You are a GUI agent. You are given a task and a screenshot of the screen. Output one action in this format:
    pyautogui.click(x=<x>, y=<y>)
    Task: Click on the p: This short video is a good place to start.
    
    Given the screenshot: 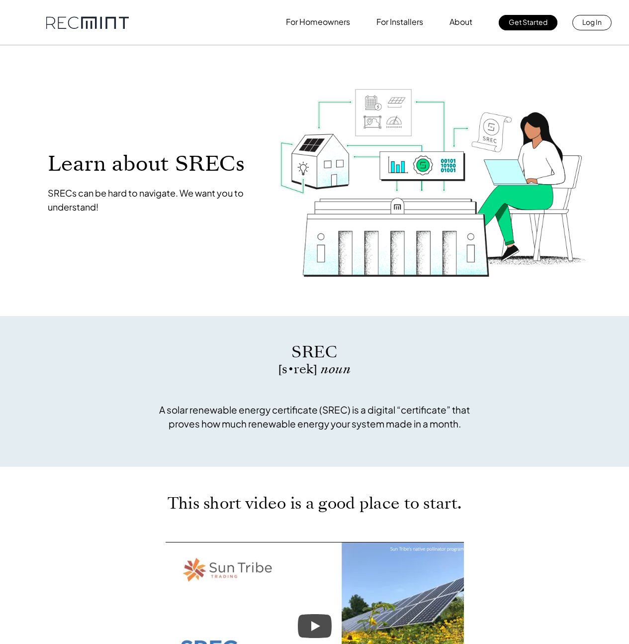 What is the action you would take?
    pyautogui.click(x=315, y=503)
    